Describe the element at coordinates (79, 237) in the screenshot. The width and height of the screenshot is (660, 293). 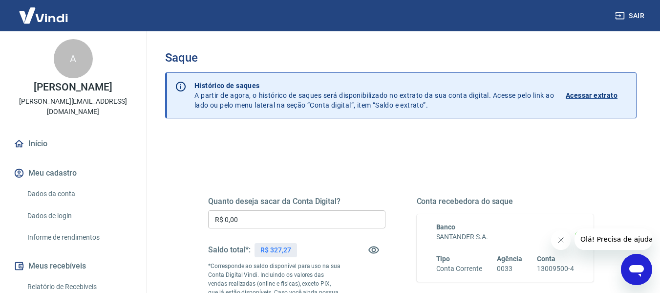
I see `a: Informe de rendimentos` at that location.